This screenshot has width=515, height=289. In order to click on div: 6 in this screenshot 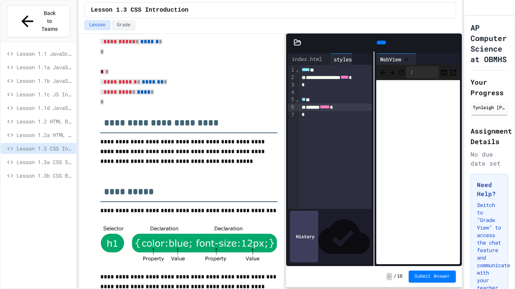, I will do `click(292, 107)`.